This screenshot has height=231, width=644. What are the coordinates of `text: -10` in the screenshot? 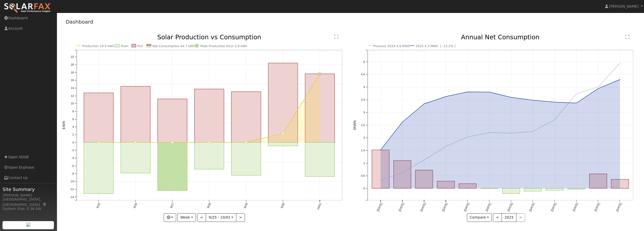 It's located at (72, 181).